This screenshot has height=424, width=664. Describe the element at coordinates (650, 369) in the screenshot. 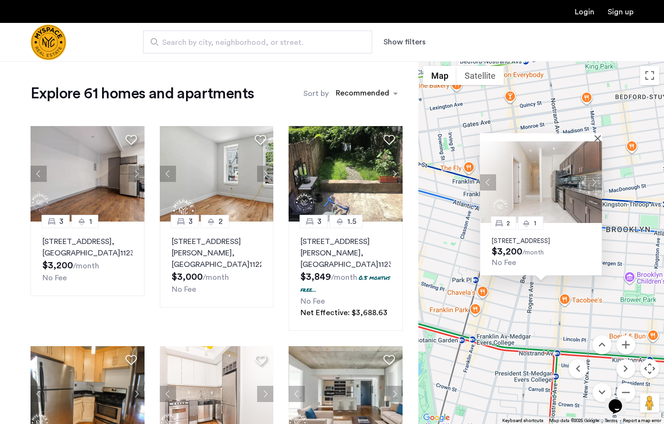

I see `button: Map camera controls` at that location.